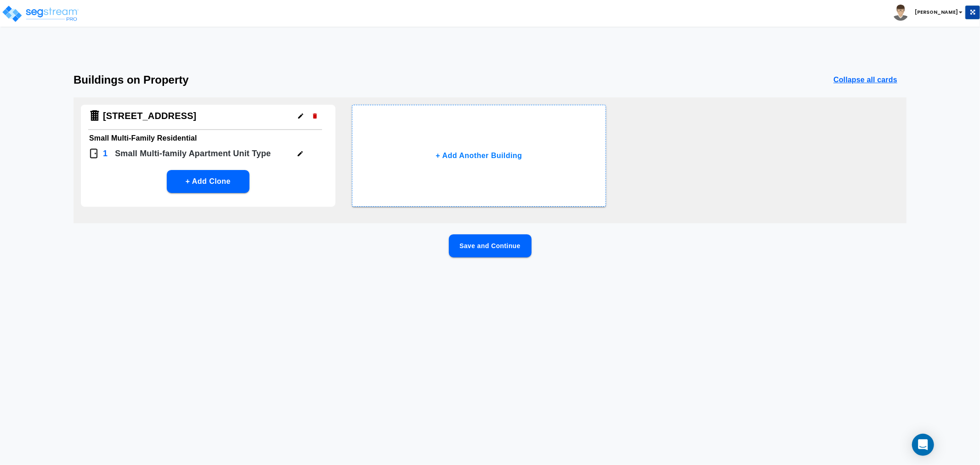 The image size is (980, 465). What do you see at coordinates (479, 156) in the screenshot?
I see `button: + Add Another Building` at bounding box center [479, 156].